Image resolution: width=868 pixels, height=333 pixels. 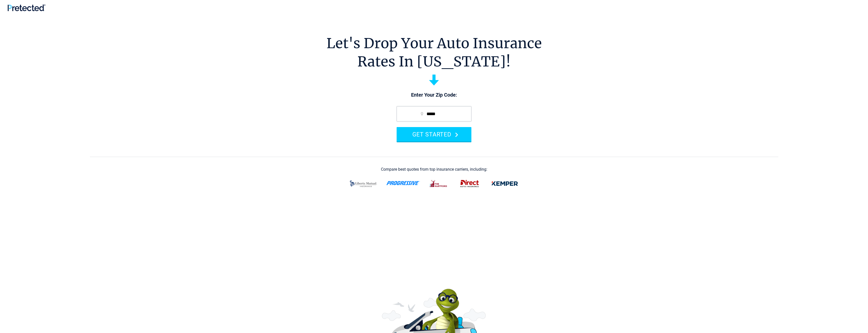 What do you see at coordinates (434, 169) in the screenshot?
I see `div: Compare best quotes from top insurance carriers, including:` at bounding box center [434, 169].